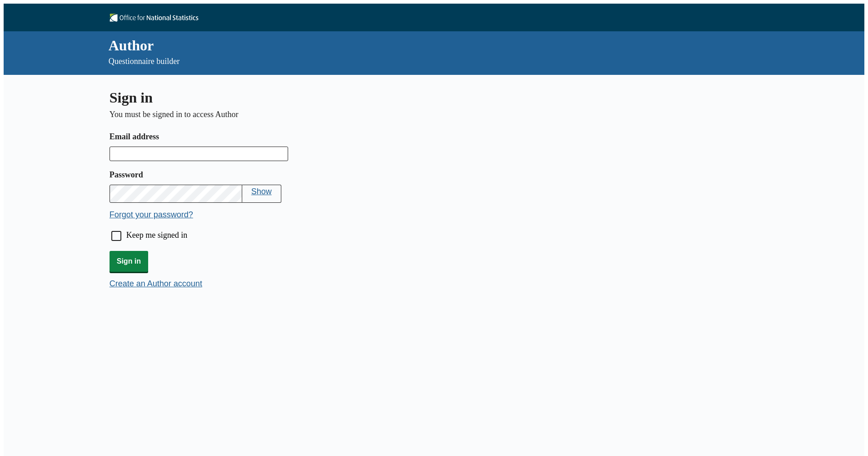 This screenshot has width=868, height=456. What do you see at coordinates (156, 235) in the screenshot?
I see `label: Keep me signed in` at bounding box center [156, 235].